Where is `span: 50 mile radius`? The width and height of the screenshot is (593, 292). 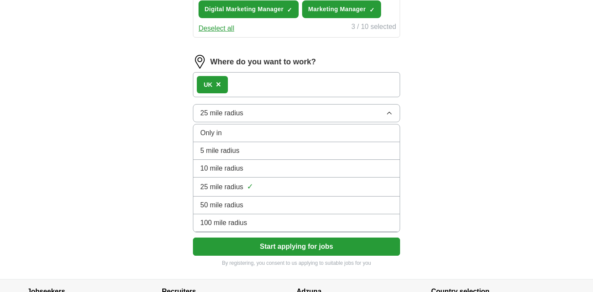 span: 50 mile radius is located at coordinates (222, 205).